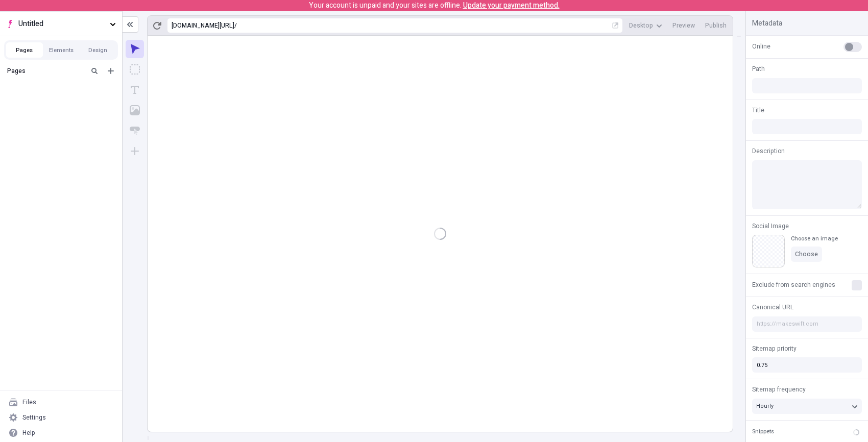 Image resolution: width=868 pixels, height=442 pixels. I want to click on div: Settings, so click(34, 418).